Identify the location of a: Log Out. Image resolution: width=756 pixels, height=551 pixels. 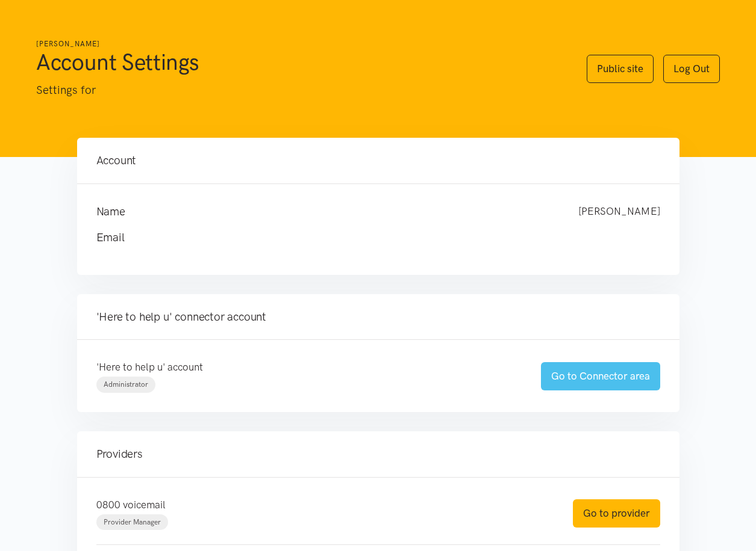
(691, 69).